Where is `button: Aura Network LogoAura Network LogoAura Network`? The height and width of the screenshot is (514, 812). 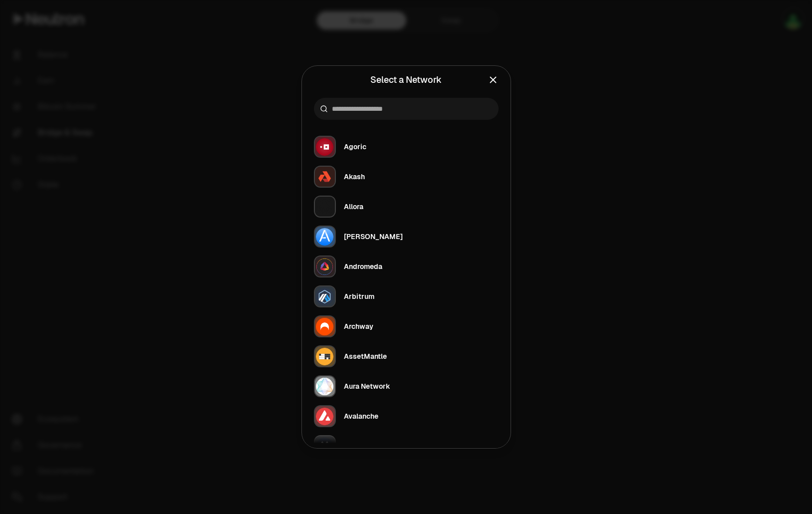
button: Aura Network LogoAura Network LogoAura Network is located at coordinates (407, 386).